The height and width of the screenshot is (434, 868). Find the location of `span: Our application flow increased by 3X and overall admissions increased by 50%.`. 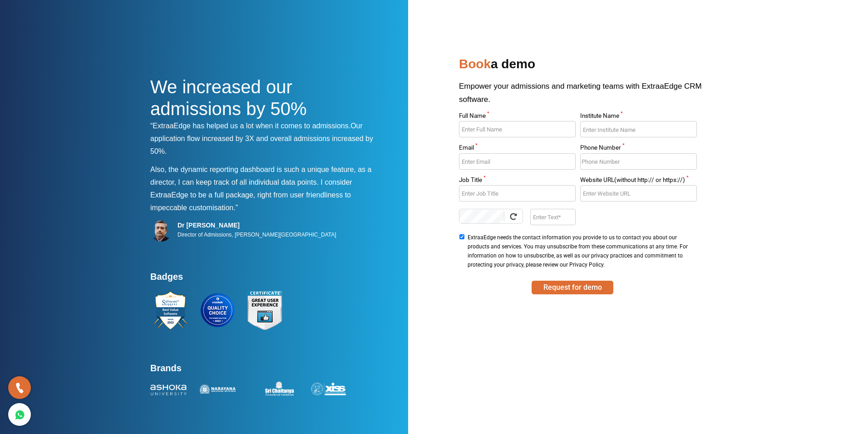

span: Our application flow increased by 3X and overall admissions increased by 50%. is located at coordinates (261, 138).